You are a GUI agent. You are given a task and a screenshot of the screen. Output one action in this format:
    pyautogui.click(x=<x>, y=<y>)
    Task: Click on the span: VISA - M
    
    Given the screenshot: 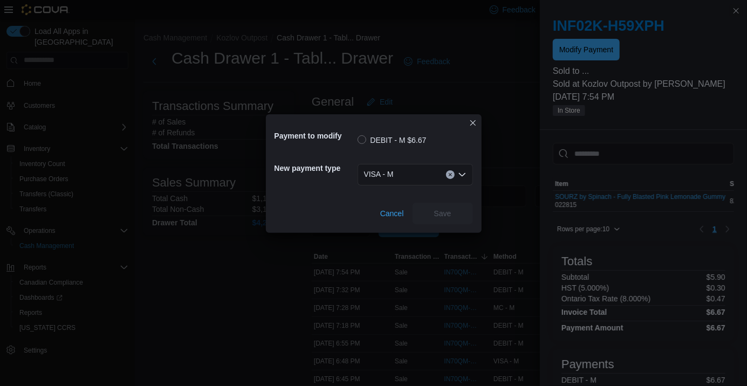 What is the action you would take?
    pyautogui.click(x=378, y=174)
    